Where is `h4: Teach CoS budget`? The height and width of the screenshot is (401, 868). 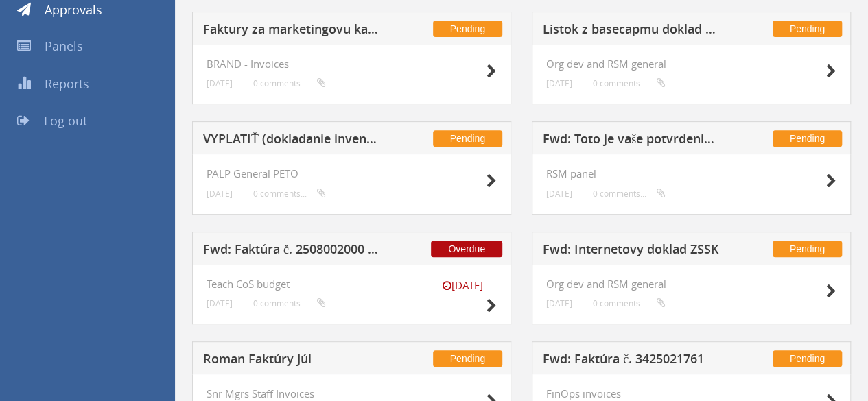 h4: Teach CoS budget is located at coordinates (351, 284).